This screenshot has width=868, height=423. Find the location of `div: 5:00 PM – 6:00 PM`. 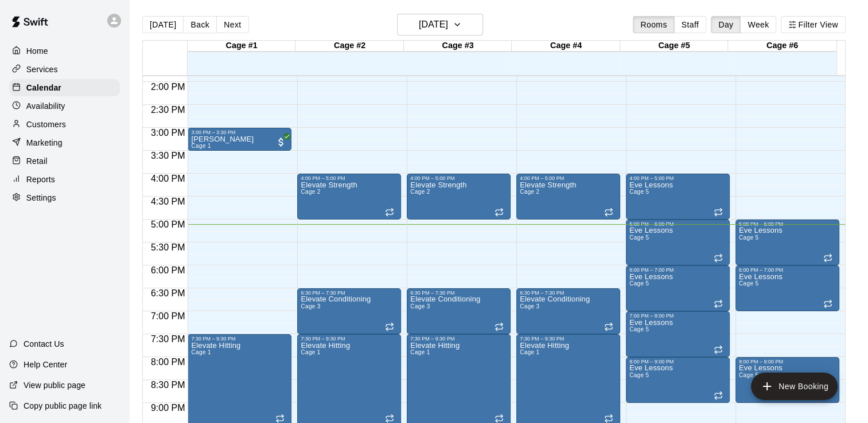

div: 5:00 PM – 6:00 PM is located at coordinates (787, 224).